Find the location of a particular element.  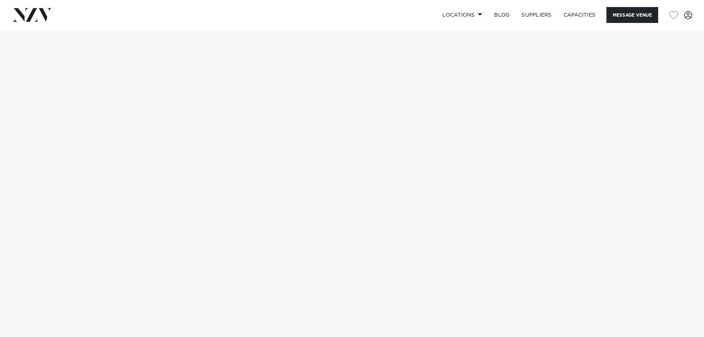

a: Capacities is located at coordinates (580, 15).